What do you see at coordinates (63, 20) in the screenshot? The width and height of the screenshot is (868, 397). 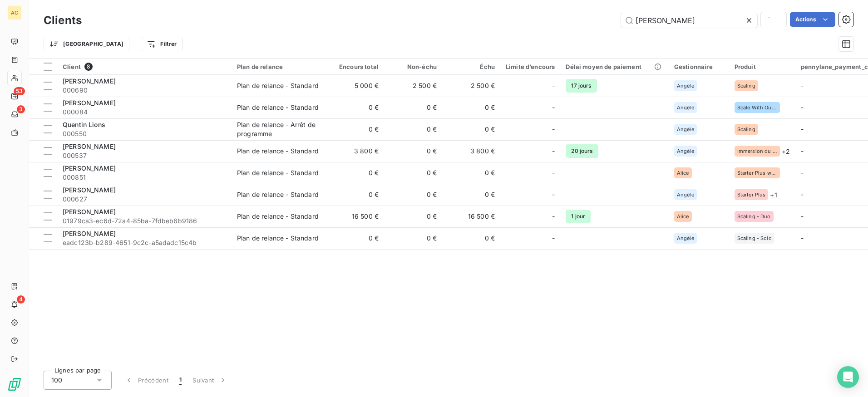 I see `h3: Clients` at bounding box center [63, 20].